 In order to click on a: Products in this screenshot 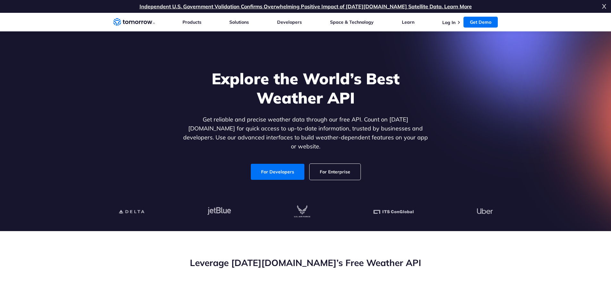, I will do `click(192, 22)`.